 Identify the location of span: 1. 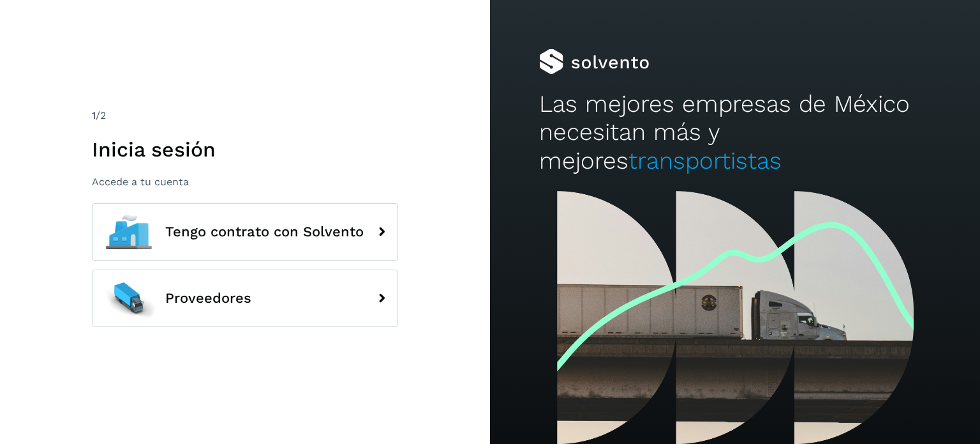
(93, 115).